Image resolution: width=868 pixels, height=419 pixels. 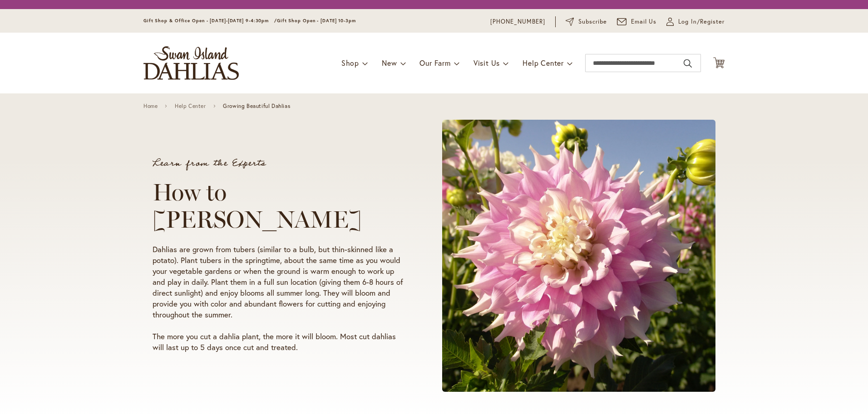 What do you see at coordinates (190, 106) in the screenshot?
I see `a: Help Center` at bounding box center [190, 106].